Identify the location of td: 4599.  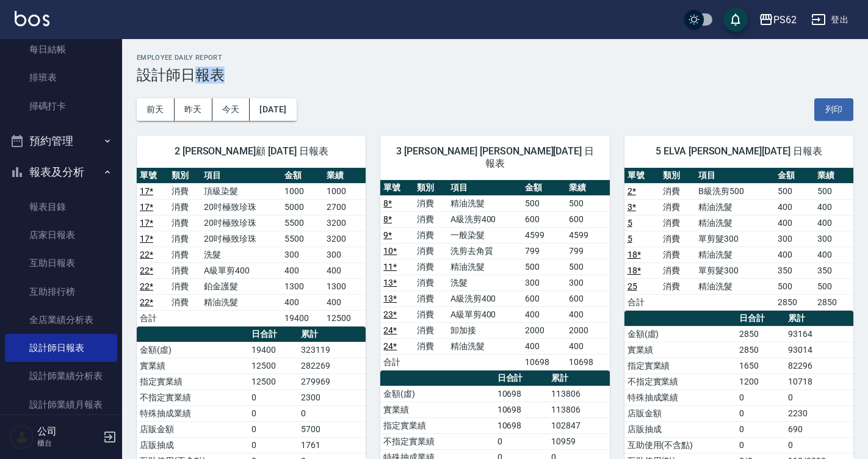
(544, 235).